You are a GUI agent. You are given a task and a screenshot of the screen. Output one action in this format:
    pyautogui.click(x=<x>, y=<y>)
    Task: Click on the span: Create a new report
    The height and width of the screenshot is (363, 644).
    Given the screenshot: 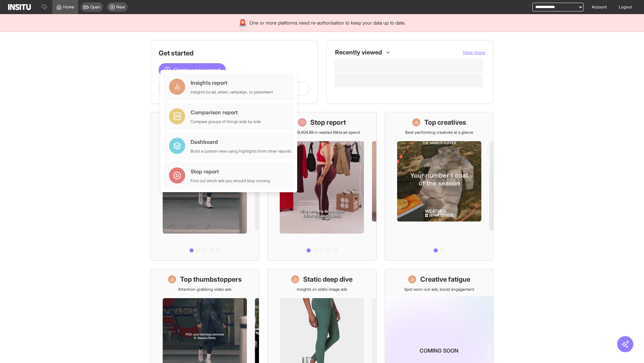 What is the action you would take?
    pyautogui.click(x=197, y=69)
    